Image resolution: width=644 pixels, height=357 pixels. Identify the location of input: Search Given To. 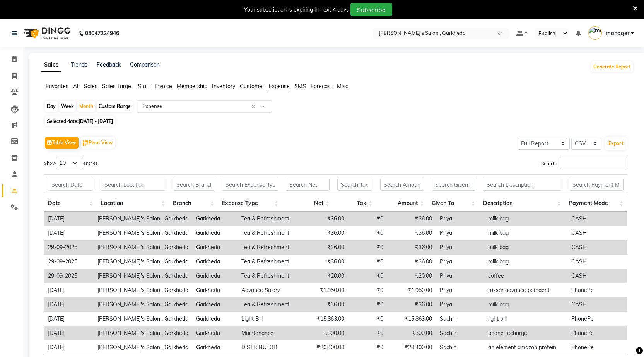
(453, 185).